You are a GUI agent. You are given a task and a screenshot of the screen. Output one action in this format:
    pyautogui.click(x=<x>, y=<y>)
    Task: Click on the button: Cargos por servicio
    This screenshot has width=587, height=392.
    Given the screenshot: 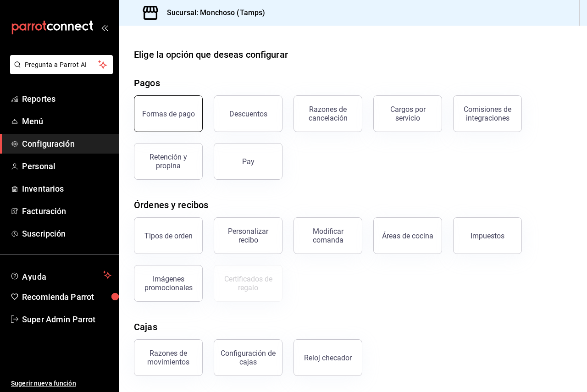 What is the action you would take?
    pyautogui.click(x=408, y=114)
    